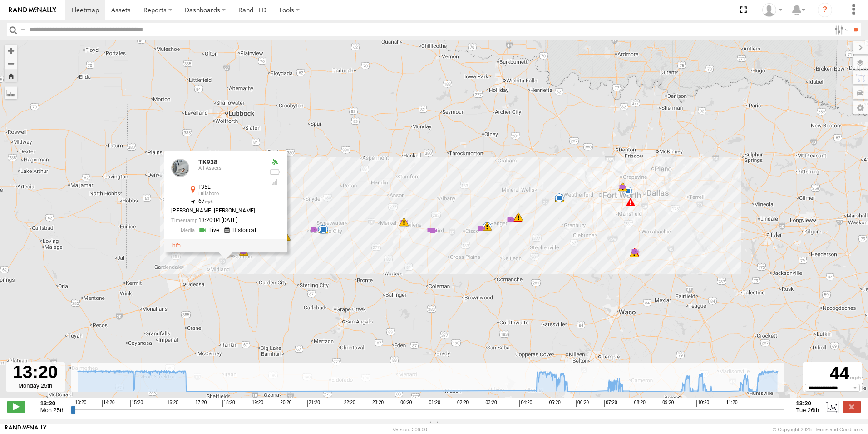 Image resolution: width=868 pixels, height=434 pixels. I want to click on span: 09:20, so click(668, 403).